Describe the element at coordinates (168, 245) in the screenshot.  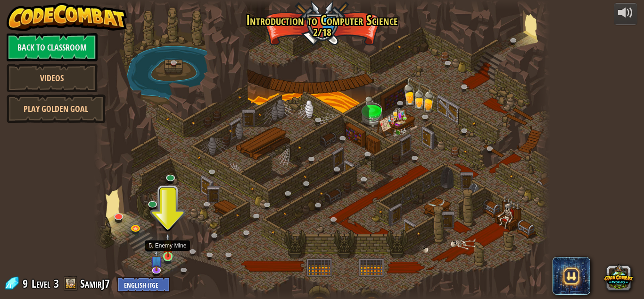
I see `img: level-banner-started.png` at that location.